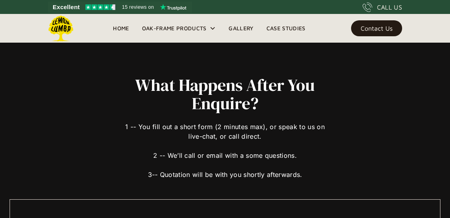 The image size is (450, 218). What do you see at coordinates (377, 28) in the screenshot?
I see `a: Contact Us` at bounding box center [377, 28].